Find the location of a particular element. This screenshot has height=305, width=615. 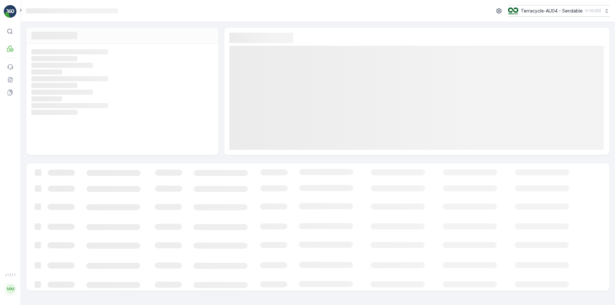

span: v 1.51.1 is located at coordinates (10, 275).